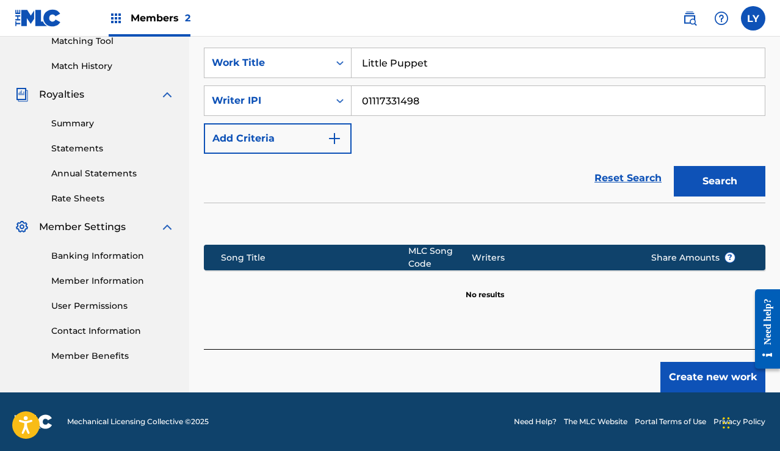 The height and width of the screenshot is (451, 780). Describe the element at coordinates (314, 258) in the screenshot. I see `div: Song Title` at that location.